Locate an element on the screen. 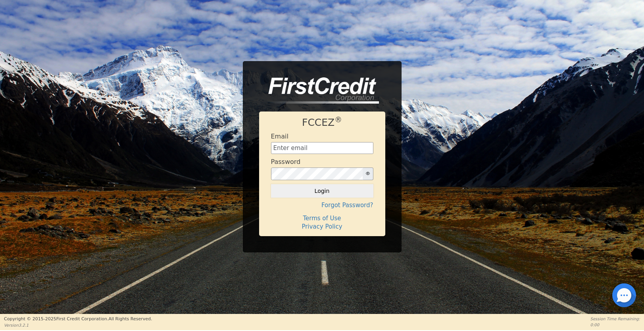 This screenshot has width=644, height=331. img: logo-CMu_cnol.png is located at coordinates (319, 91).